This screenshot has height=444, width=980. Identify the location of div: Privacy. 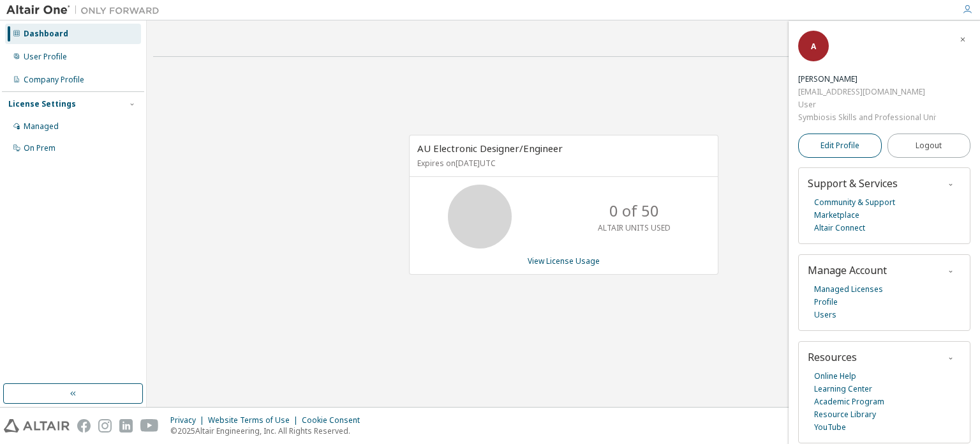
(188, 420).